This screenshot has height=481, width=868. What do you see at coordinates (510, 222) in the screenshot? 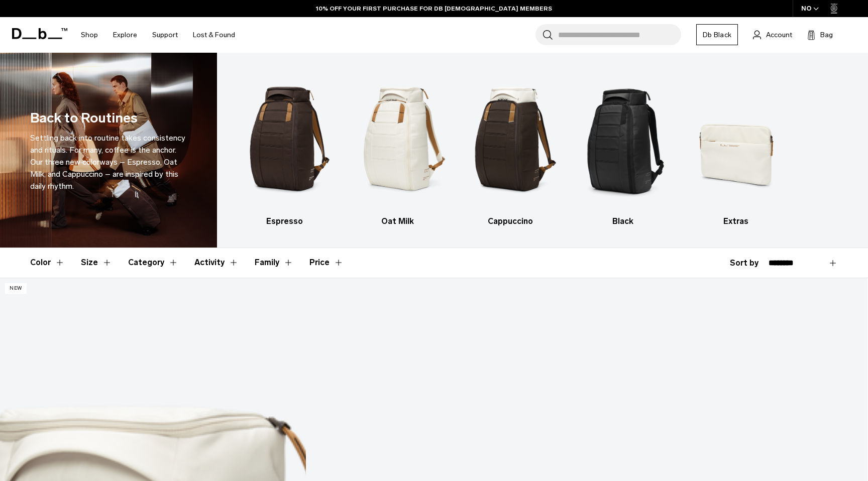
I see `h3: Cappuccino` at bounding box center [510, 222].